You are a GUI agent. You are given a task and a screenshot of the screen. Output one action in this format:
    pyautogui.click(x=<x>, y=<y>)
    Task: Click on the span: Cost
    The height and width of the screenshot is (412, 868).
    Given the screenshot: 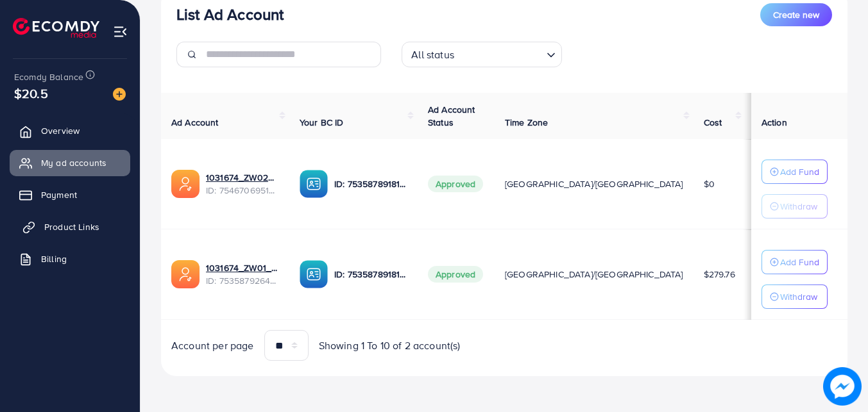 What is the action you would take?
    pyautogui.click(x=713, y=122)
    